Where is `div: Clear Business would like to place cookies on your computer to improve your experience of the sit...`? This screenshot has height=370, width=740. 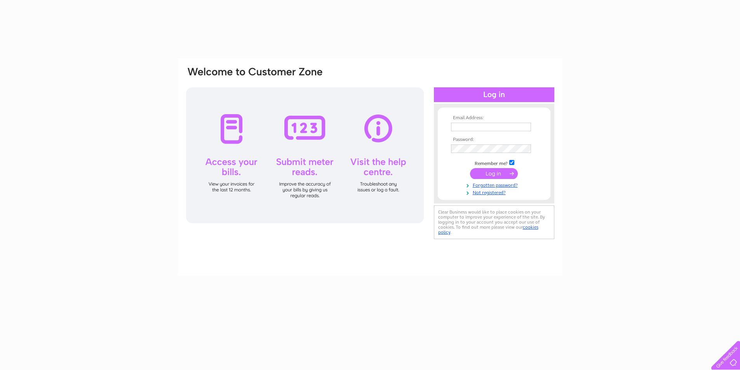 div: Clear Business would like to place cookies on your computer to improve your experience of the sit... is located at coordinates (494, 222).